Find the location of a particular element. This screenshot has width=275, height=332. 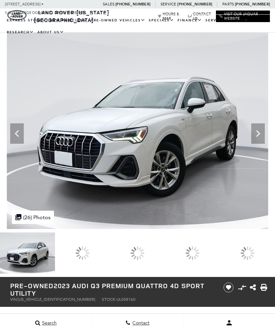

span: Stock: is located at coordinates (109, 299).